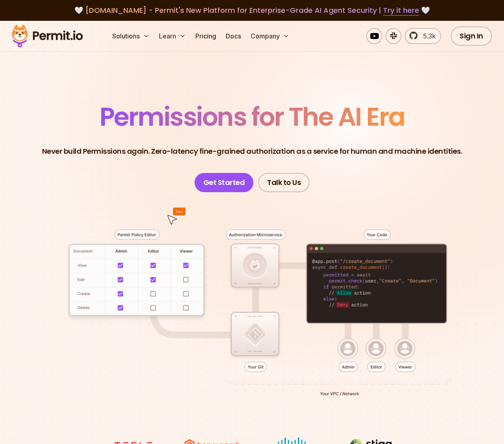  What do you see at coordinates (234, 36) in the screenshot?
I see `a: Docs` at bounding box center [234, 36].